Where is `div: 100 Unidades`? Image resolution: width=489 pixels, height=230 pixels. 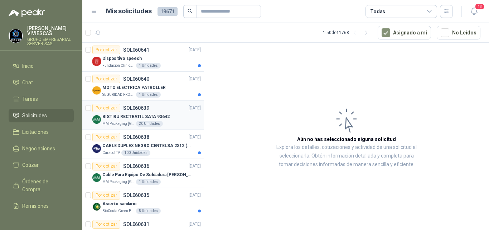
div: 100 Unidades is located at coordinates (136, 153).